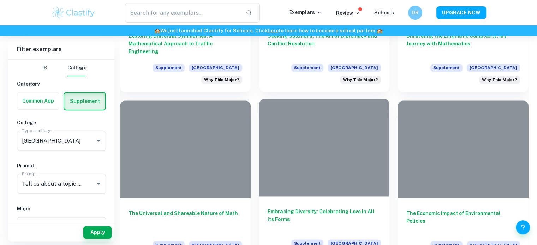 The image size is (537, 245). What do you see at coordinates (61, 166) in the screenshot?
I see `h6: Prompt` at bounding box center [61, 166].